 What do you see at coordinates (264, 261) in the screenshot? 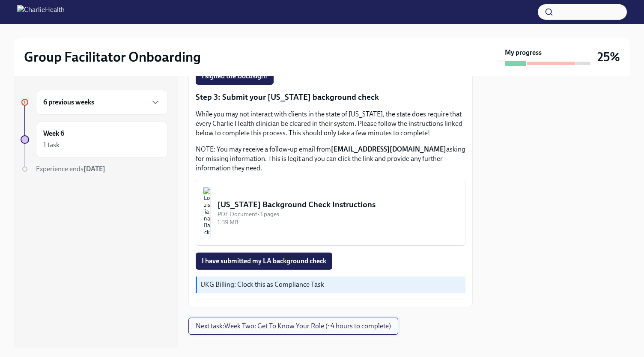
I see `button: I have submitted my LA background check` at bounding box center [264, 261].